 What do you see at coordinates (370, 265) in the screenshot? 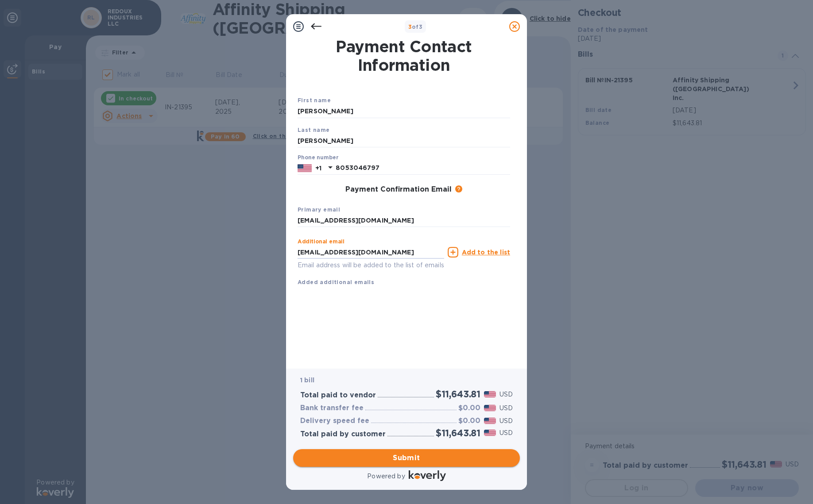
I see `p: Email address will be added to the list of emails` at bounding box center [370, 265].